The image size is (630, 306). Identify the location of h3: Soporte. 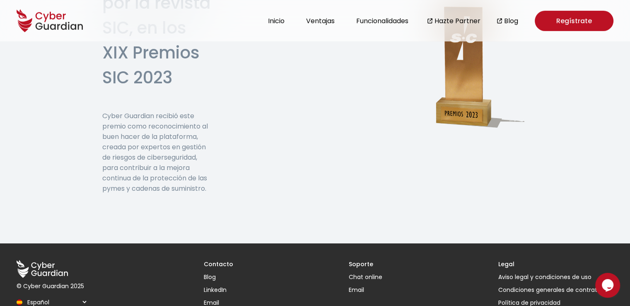
(365, 264).